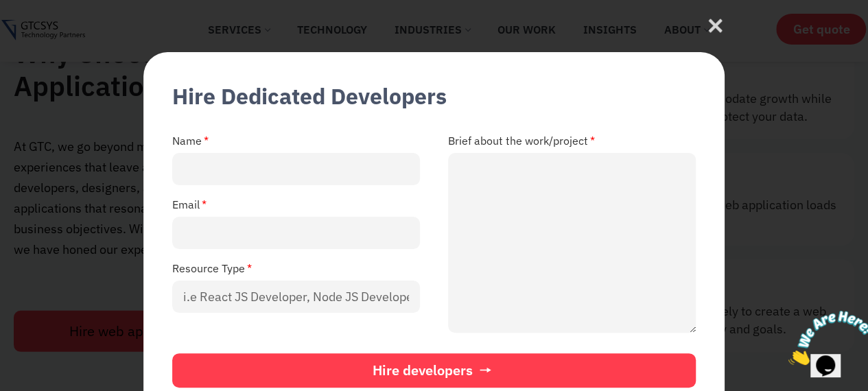 This screenshot has width=868, height=391. What do you see at coordinates (212, 272) in the screenshot?
I see `label: Resource Type` at bounding box center [212, 272].